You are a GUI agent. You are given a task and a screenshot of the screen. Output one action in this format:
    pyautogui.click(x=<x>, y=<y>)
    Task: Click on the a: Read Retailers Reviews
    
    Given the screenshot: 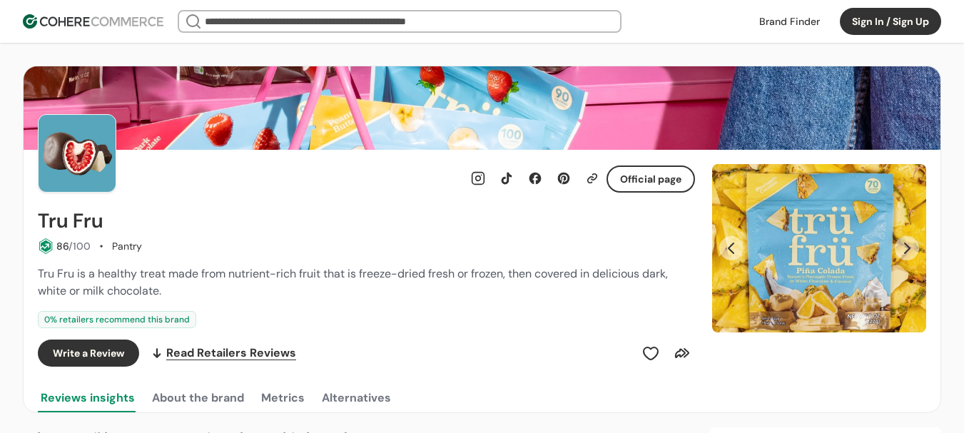 What is the action you would take?
    pyautogui.click(x=223, y=353)
    